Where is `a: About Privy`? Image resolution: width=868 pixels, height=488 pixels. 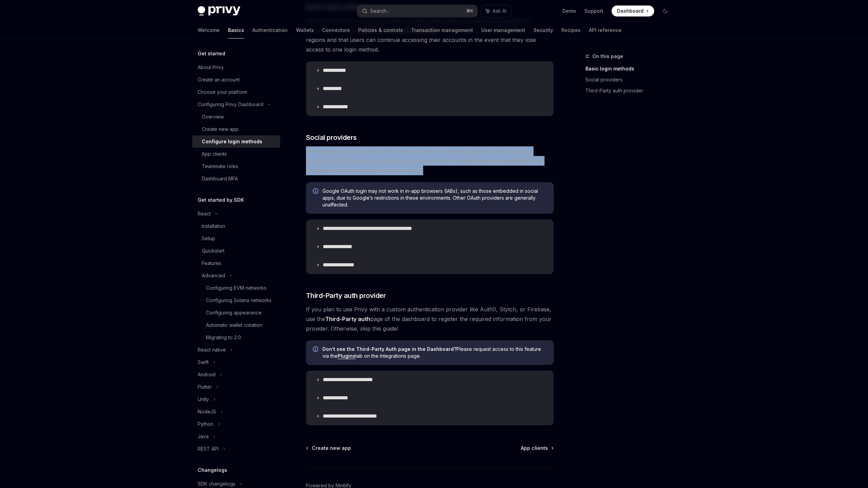 a: About Privy is located at coordinates (236, 67).